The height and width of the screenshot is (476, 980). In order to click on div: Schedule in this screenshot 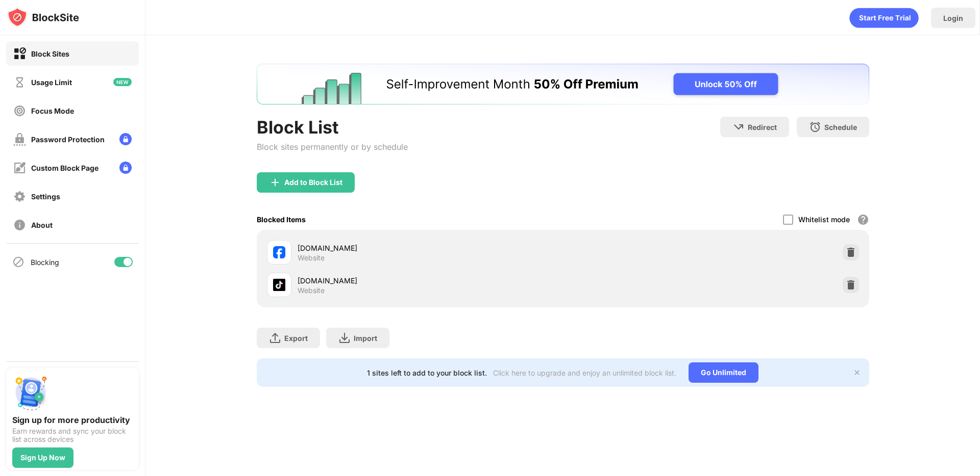, I will do `click(841, 127)`.